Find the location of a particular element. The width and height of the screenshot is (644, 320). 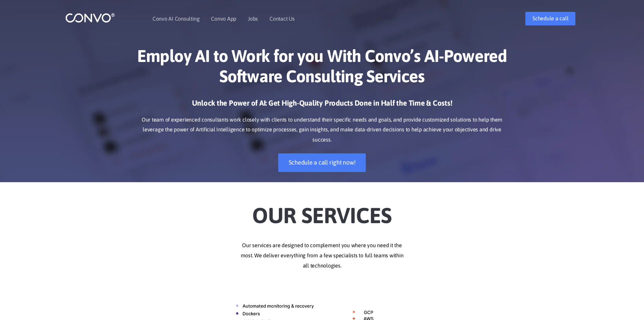

h3: Unlock the Power of AI: Get High-Quality Products Done in Half the Time & Costs! is located at coordinates (322, 106).